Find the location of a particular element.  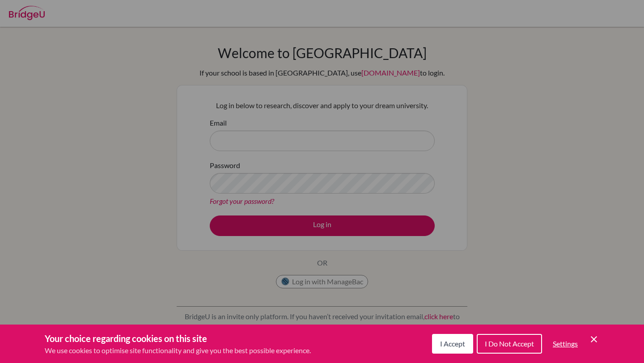

button: Save and close is located at coordinates (594, 339).